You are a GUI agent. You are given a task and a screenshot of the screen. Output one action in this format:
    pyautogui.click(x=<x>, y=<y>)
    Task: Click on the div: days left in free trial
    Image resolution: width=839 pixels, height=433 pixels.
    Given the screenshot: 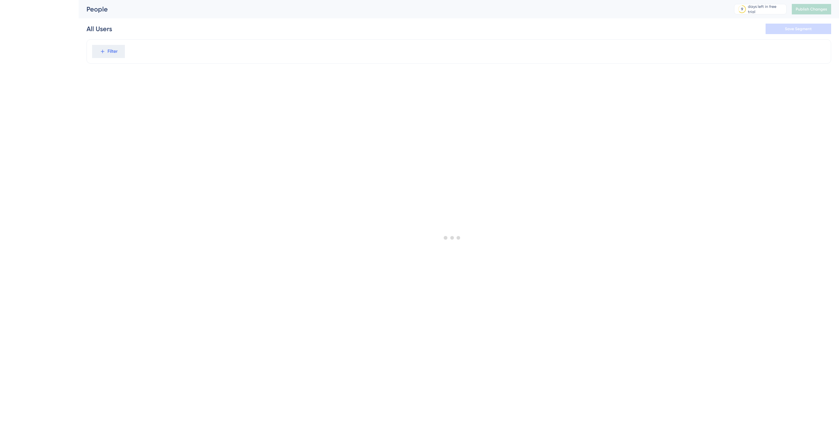 What is the action you would take?
    pyautogui.click(x=766, y=9)
    